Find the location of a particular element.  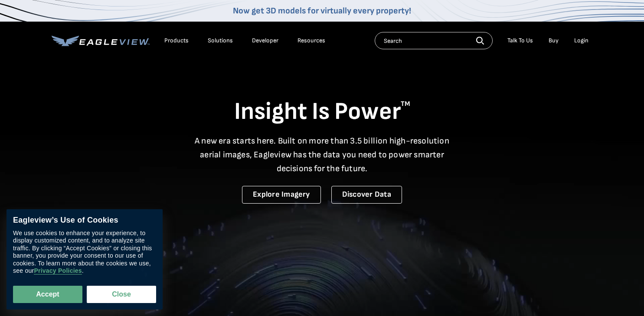

p: A new era starts here. Built on more than 3.5 billion high-resolution aerial images, Eagleview ha... is located at coordinates (322, 155).